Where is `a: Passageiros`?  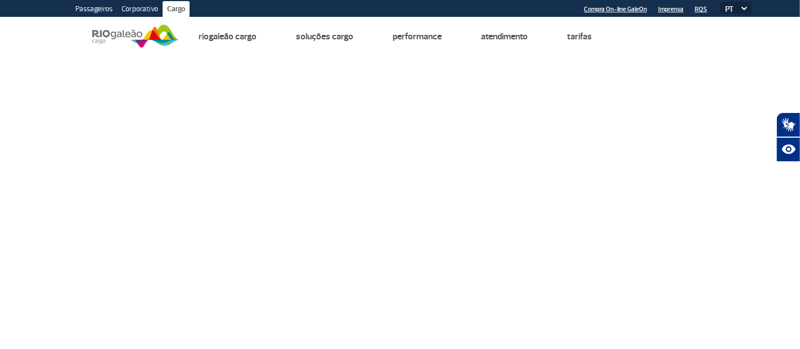 a: Passageiros is located at coordinates (94, 10).